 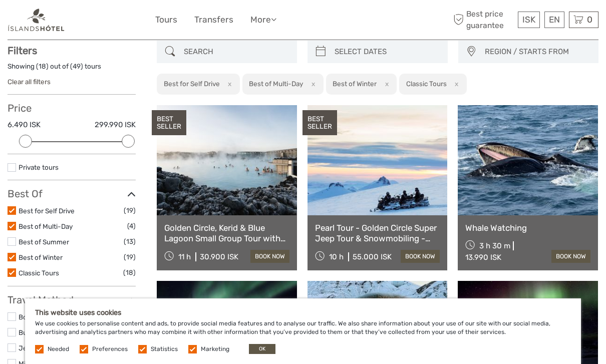 I want to click on a: Tours, so click(x=166, y=19).